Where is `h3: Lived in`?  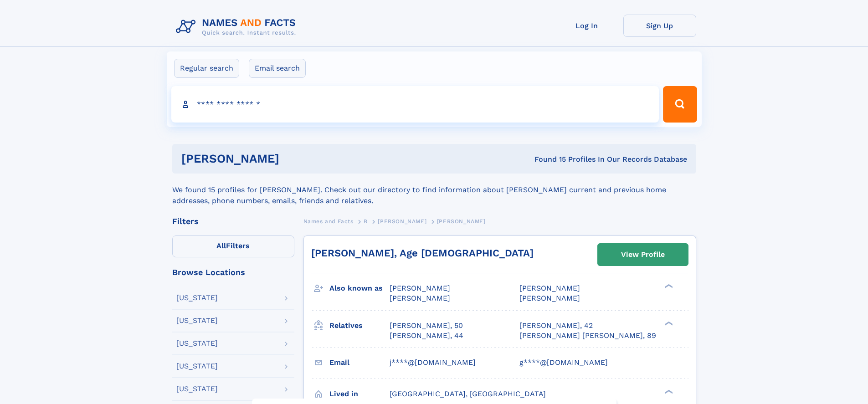 h3: Lived in is located at coordinates (359, 394).